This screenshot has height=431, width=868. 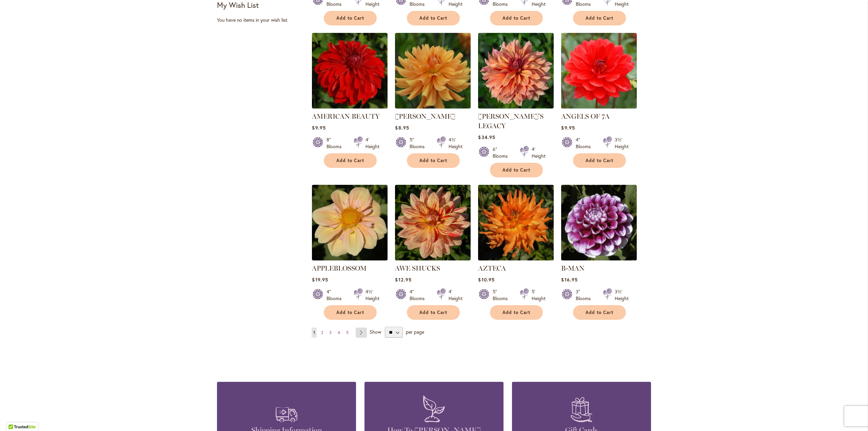 What do you see at coordinates (486, 279) in the screenshot?
I see `span: $10.95` at bounding box center [486, 279].